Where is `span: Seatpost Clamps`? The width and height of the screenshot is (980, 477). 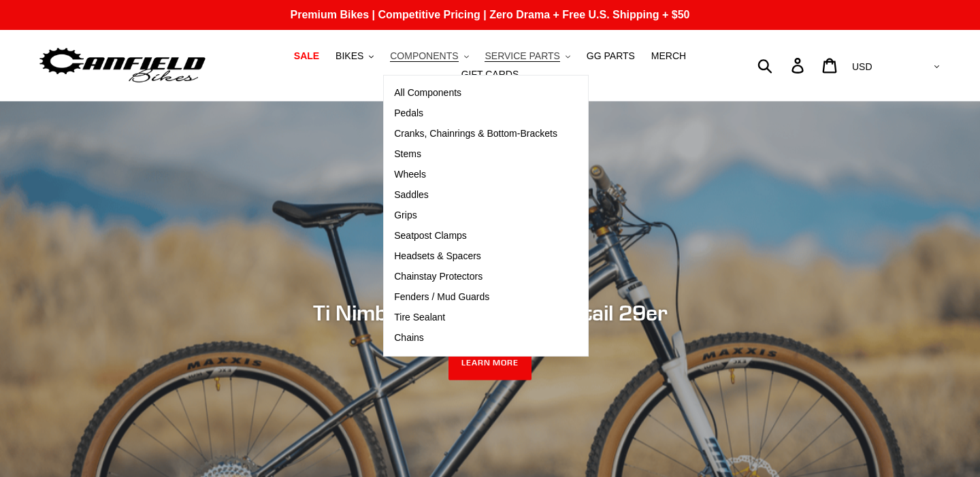
span: Seatpost Clamps is located at coordinates (431, 235).